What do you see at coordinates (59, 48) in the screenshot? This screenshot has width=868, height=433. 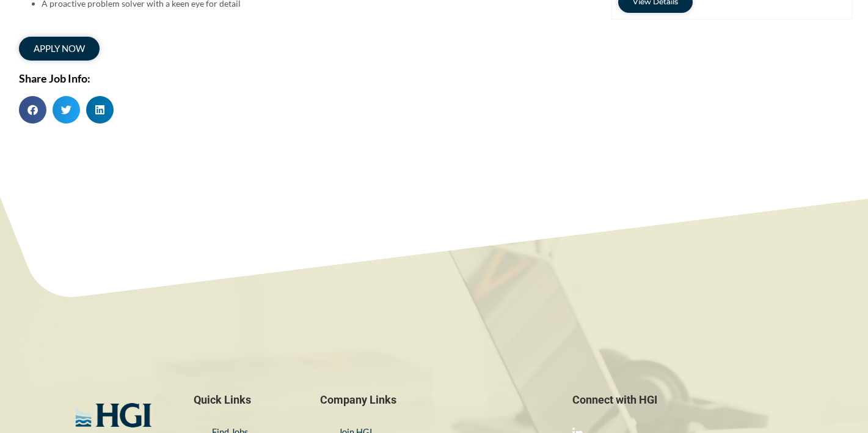 I see `span: apply now` at bounding box center [59, 48].